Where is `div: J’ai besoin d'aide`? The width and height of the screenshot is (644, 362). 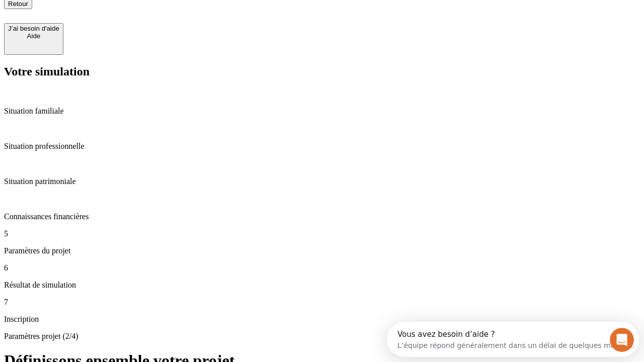
div: J’ai besoin d'aide is located at coordinates (33, 28).